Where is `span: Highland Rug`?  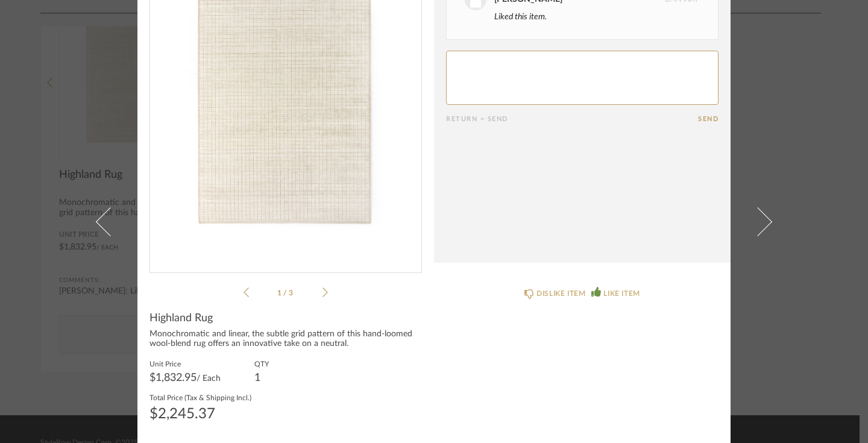
span: Highland Rug is located at coordinates (181, 318).